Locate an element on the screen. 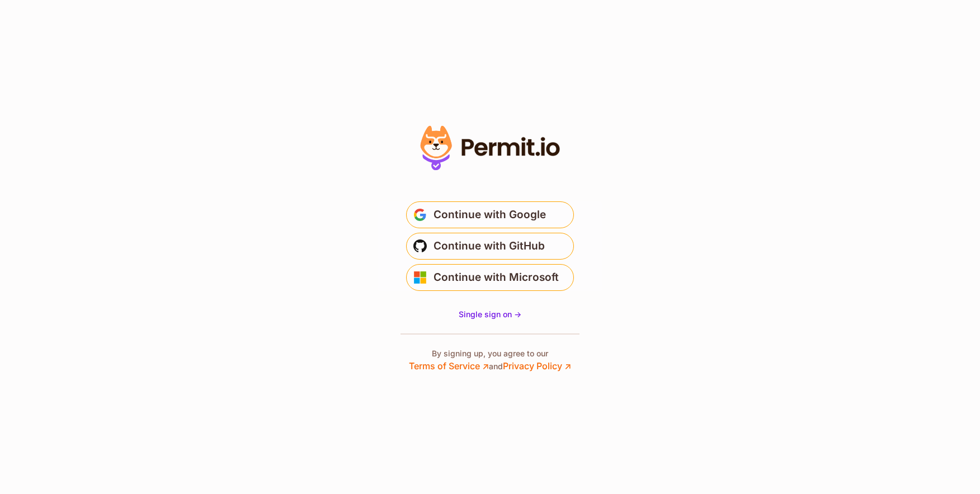  span: Continue with Google is located at coordinates (489, 215).